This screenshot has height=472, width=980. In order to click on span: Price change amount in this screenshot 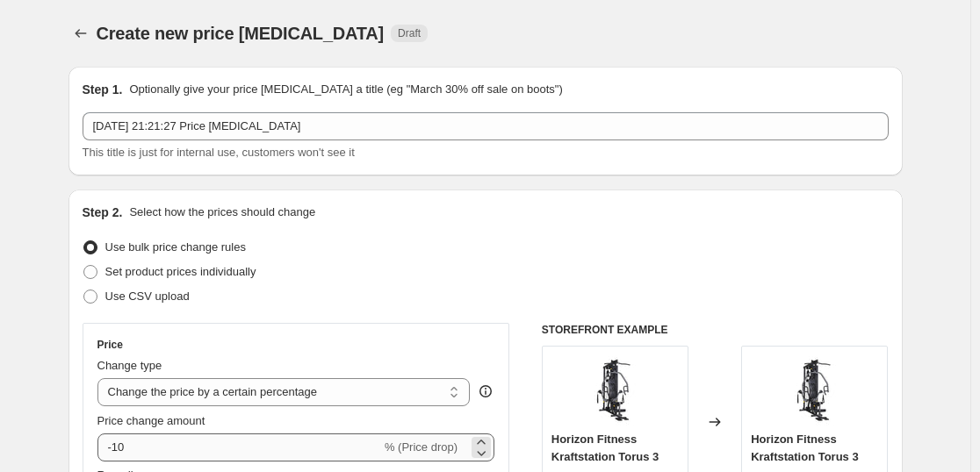, I will do `click(151, 420)`.